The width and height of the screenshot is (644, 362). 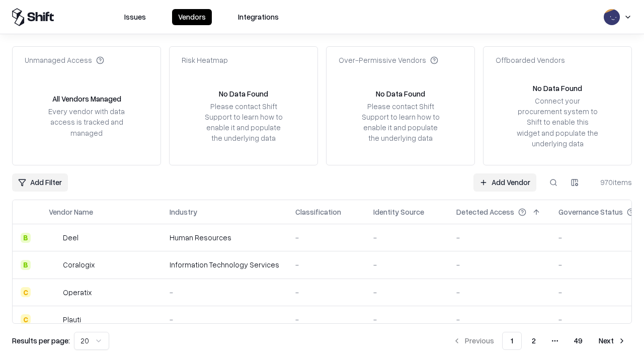 What do you see at coordinates (191, 17) in the screenshot?
I see `button: Vendors` at bounding box center [191, 17].